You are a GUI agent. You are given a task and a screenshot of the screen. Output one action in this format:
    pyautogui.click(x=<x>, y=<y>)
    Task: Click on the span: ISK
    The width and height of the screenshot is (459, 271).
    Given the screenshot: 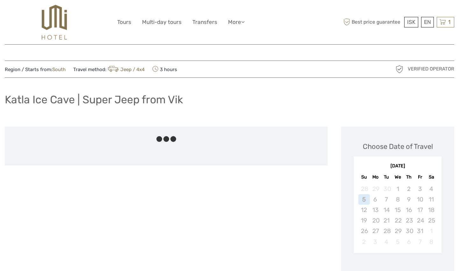 What is the action you would take?
    pyautogui.click(x=412, y=22)
    